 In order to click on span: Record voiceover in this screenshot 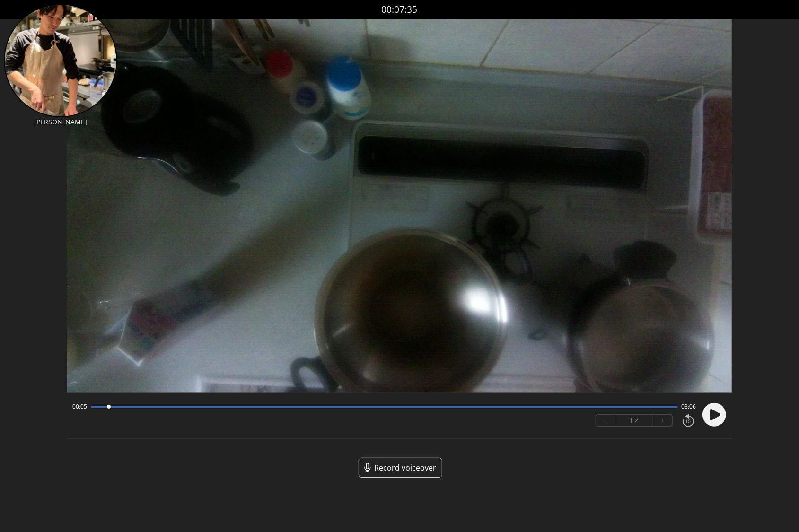, I will do `click(405, 468)`.